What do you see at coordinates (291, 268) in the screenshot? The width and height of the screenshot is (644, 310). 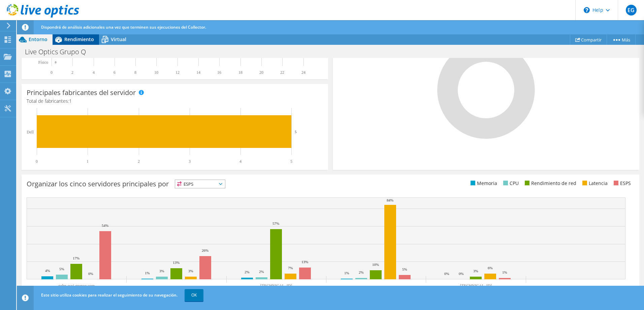 I see `text: 7%` at bounding box center [291, 268].